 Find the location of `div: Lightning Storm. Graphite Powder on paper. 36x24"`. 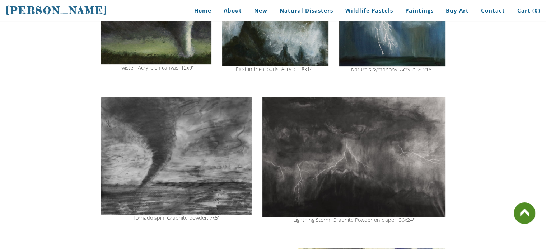

div: Lightning Storm. Graphite Powder on paper. 36x24" is located at coordinates (353, 220).